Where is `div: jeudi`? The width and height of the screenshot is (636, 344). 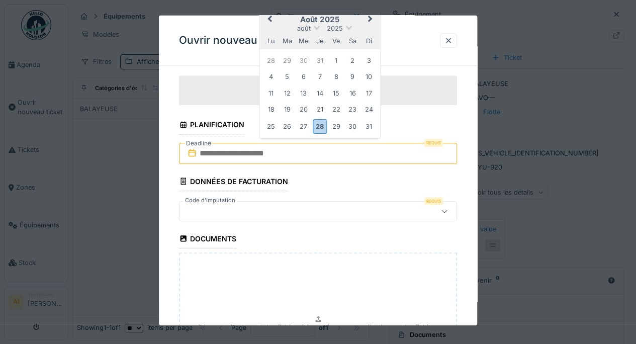 div: jeudi is located at coordinates (320, 40).